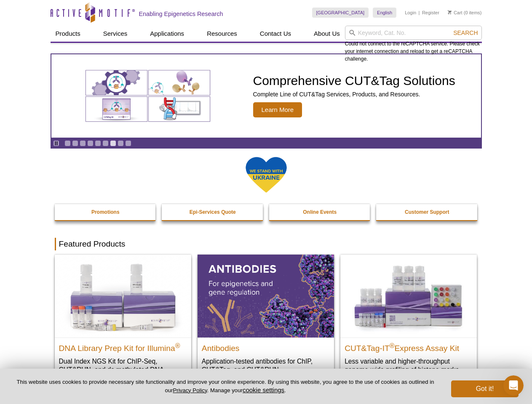 The height and width of the screenshot is (404, 532). I want to click on h2: DNA Library Prep Kit for Illumina, so click(123, 346).